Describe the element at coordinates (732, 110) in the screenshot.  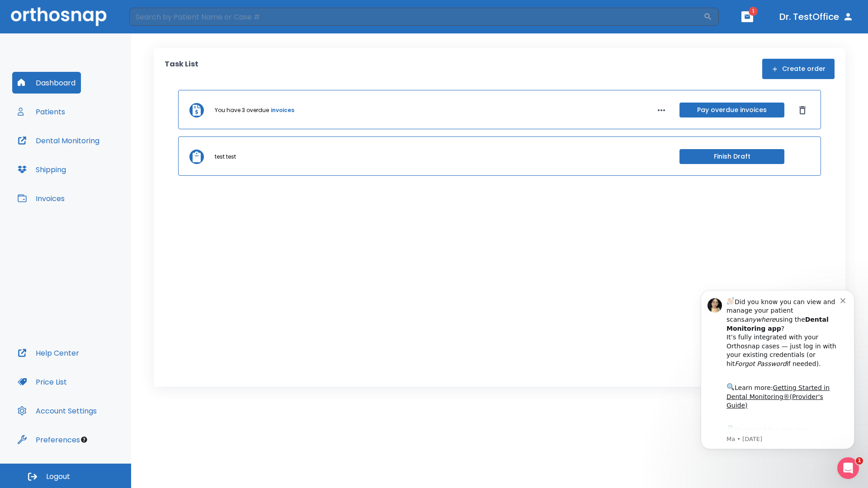
I see `button: Pay overdue invoices` at that location.